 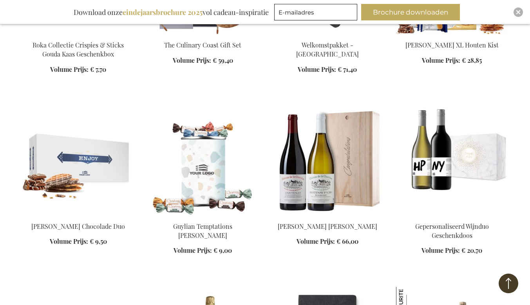 I want to click on a: Volume Prijs: € 28,85, so click(x=452, y=60).